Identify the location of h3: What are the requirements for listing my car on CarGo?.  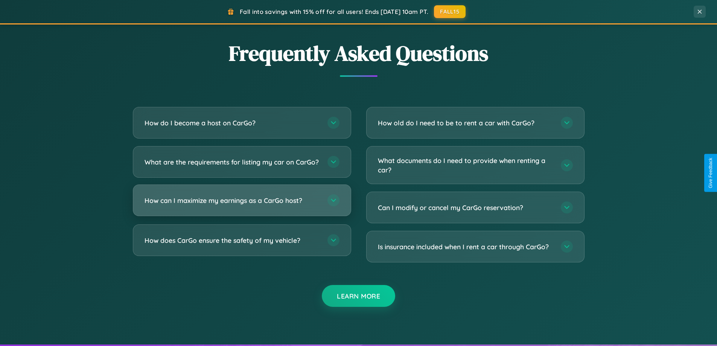
(232, 162).